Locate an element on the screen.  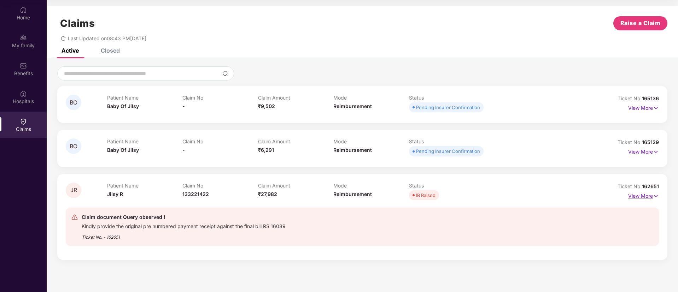
span: 133221422 is located at coordinates (196, 194).